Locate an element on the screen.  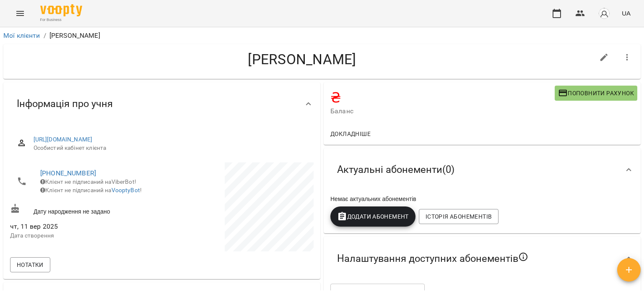
button: Додати Абонемент is located at coordinates (373, 216).